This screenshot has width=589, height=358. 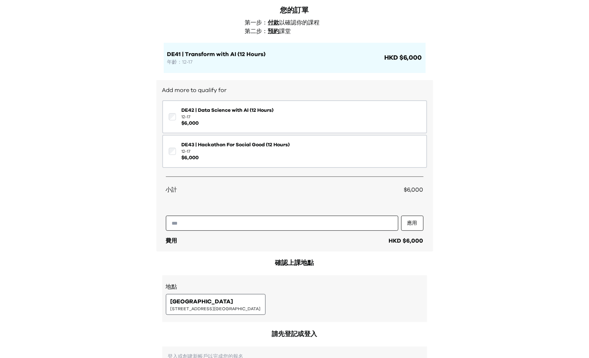 What do you see at coordinates (403, 58) in the screenshot?
I see `span: HKD $6,000` at bounding box center [403, 58].